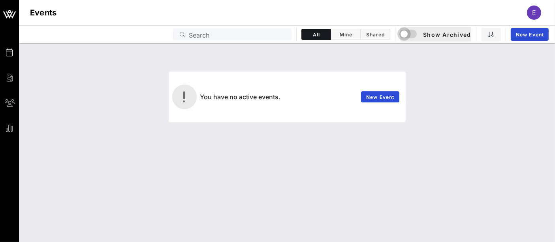  I want to click on span: E, so click(534, 13).